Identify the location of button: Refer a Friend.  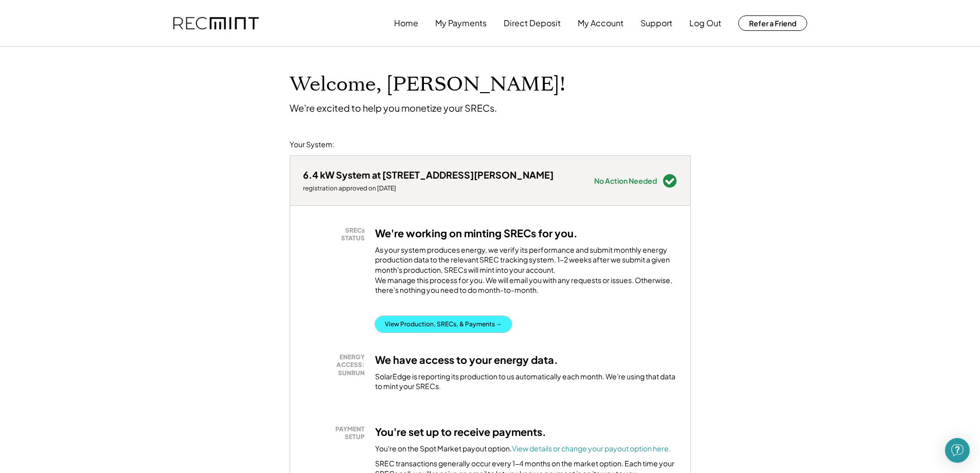
(773, 23).